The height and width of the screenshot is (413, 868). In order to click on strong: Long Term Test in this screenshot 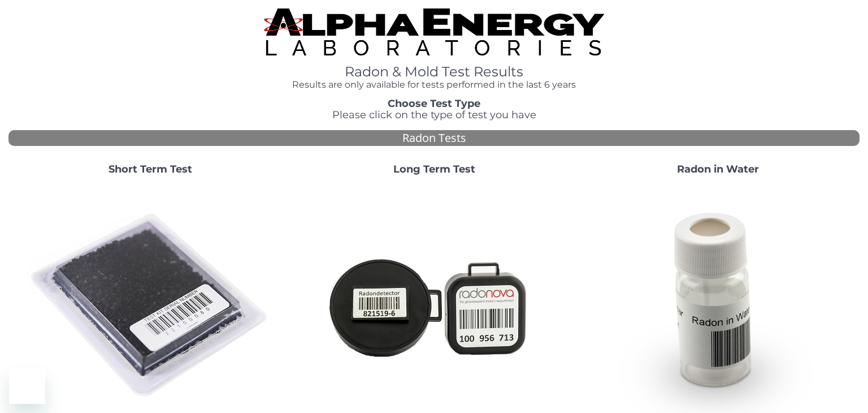, I will do `click(434, 169)`.